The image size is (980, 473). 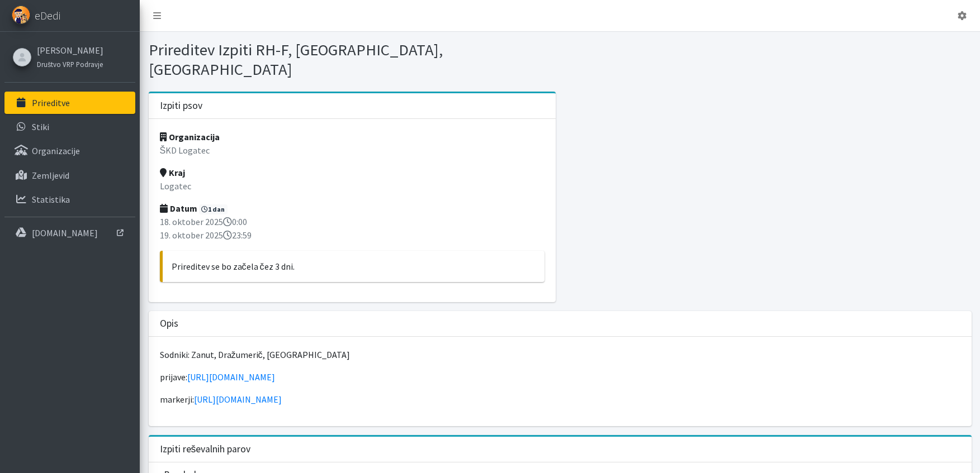 What do you see at coordinates (172, 173) in the screenshot?
I see `strong: Kraj` at bounding box center [172, 173].